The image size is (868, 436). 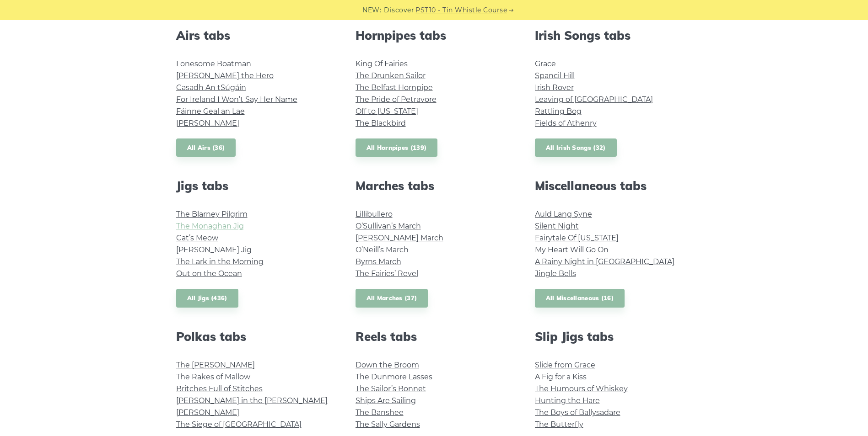 What do you see at coordinates (371, 10) in the screenshot?
I see `span: NEW:` at bounding box center [371, 10].